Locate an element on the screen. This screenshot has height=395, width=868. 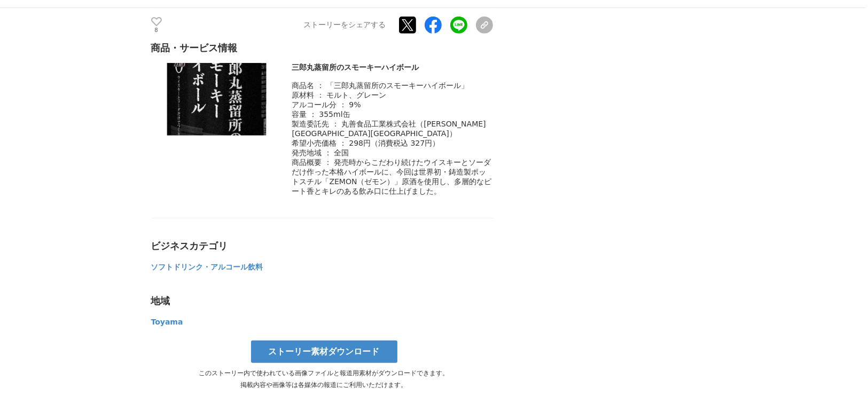
span: アルコール分 ： 9% is located at coordinates (326, 105).